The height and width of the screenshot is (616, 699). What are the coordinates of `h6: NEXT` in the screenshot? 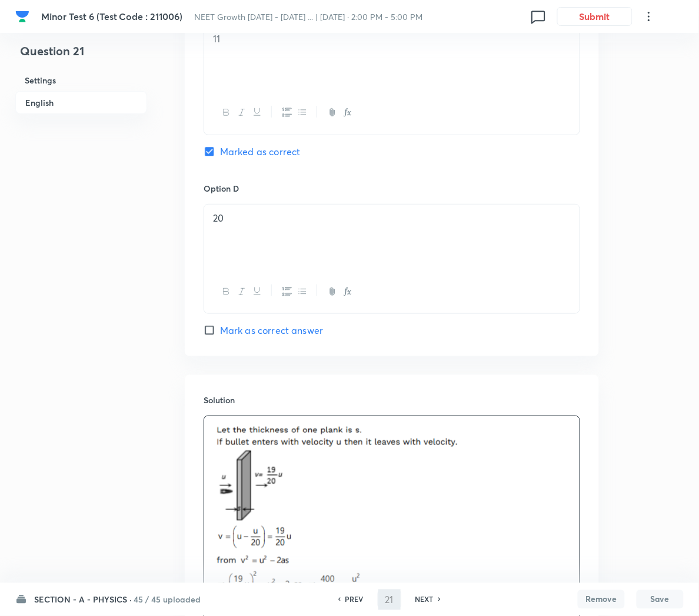 It's located at (424, 600).